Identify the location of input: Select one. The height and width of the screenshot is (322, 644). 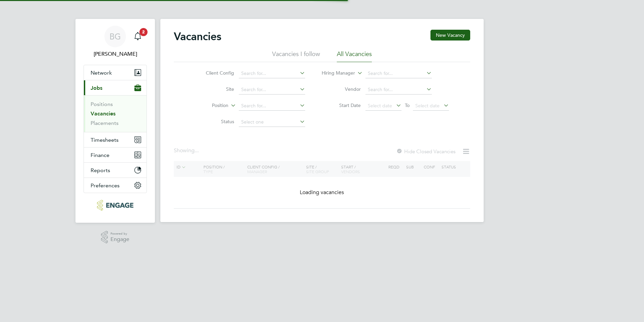
(272, 122).